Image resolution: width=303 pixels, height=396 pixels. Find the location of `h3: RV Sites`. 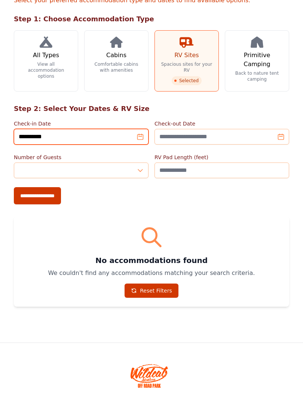

h3: RV Sites is located at coordinates (186, 55).